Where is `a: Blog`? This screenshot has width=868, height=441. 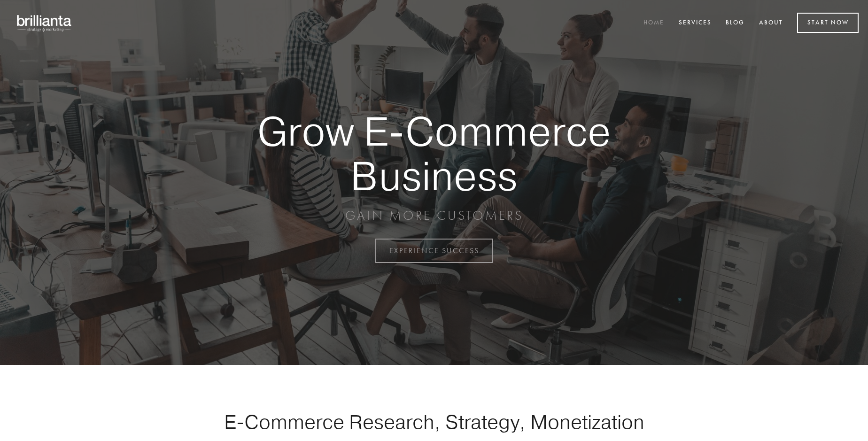
a: Blog is located at coordinates (734, 23).